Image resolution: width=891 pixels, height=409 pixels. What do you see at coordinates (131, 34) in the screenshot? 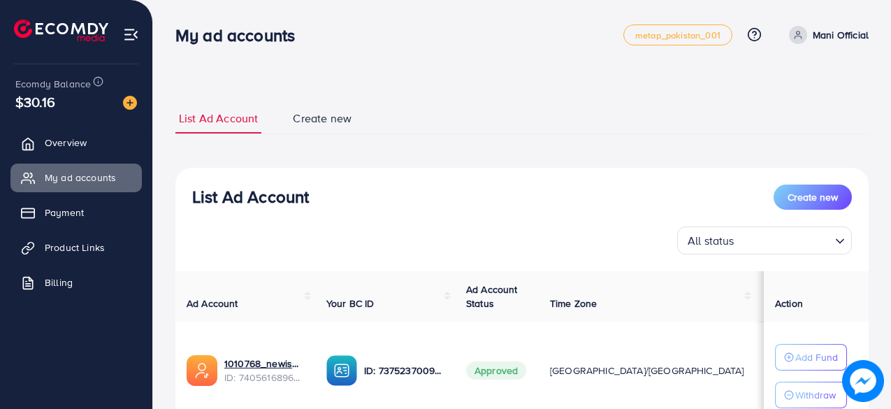
I see `img: menu` at bounding box center [131, 34].